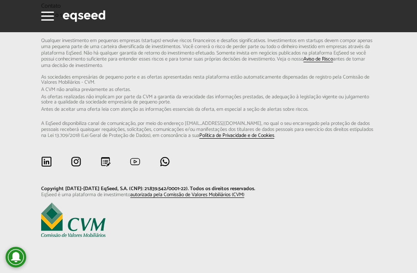  What do you see at coordinates (135, 161) in the screenshot?
I see `img: youtube.svg` at bounding box center [135, 161].